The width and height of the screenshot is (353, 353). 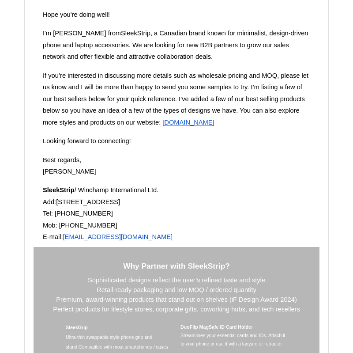 What do you see at coordinates (176, 45) in the screenshot?
I see `span: , a Canadian brand known for minimalist, design-driven phone and laptop accessories. We are looki...` at bounding box center [176, 45].